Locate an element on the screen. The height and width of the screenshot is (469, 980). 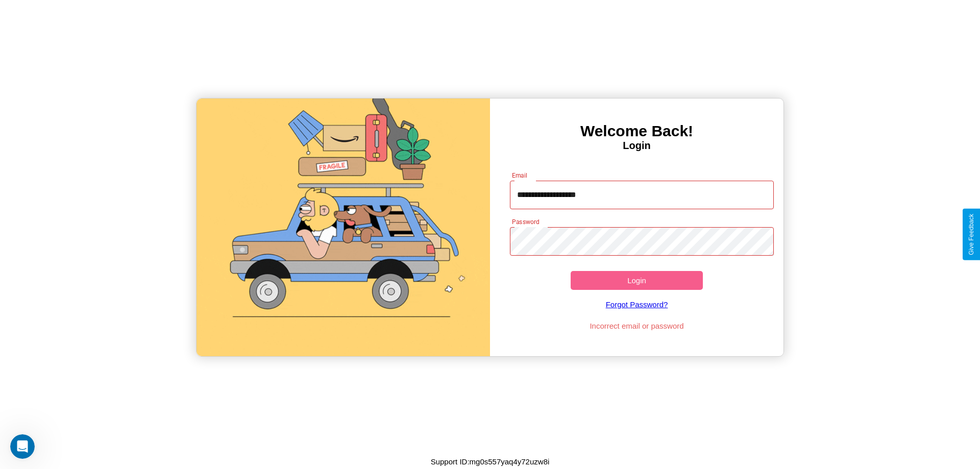
h4: Login is located at coordinates (637, 146).